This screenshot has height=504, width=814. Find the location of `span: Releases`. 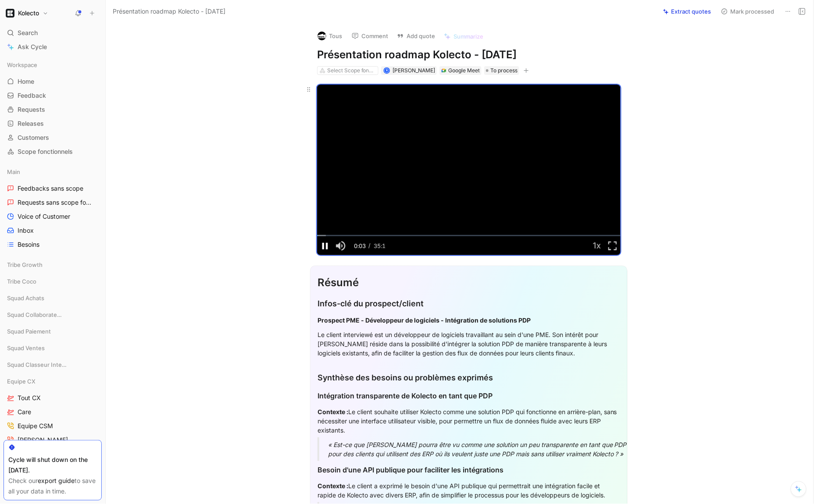

span: Releases is located at coordinates (31, 123).